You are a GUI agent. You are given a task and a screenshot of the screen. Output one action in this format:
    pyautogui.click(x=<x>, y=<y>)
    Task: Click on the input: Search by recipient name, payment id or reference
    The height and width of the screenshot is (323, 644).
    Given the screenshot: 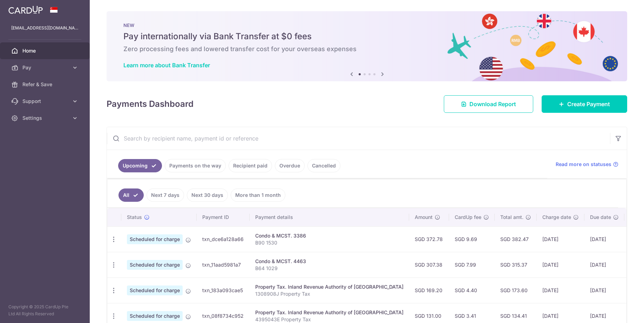 What is the action you would take?
    pyautogui.click(x=358, y=138)
    